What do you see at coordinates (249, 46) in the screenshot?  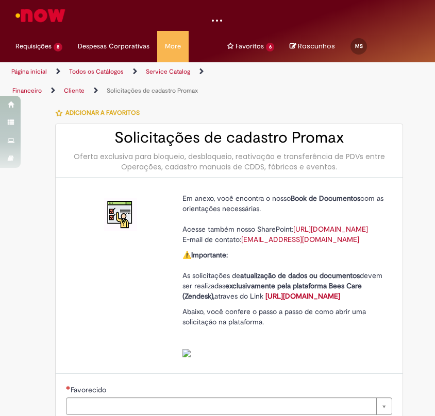 I see `span: Favoritos` at bounding box center [249, 46].